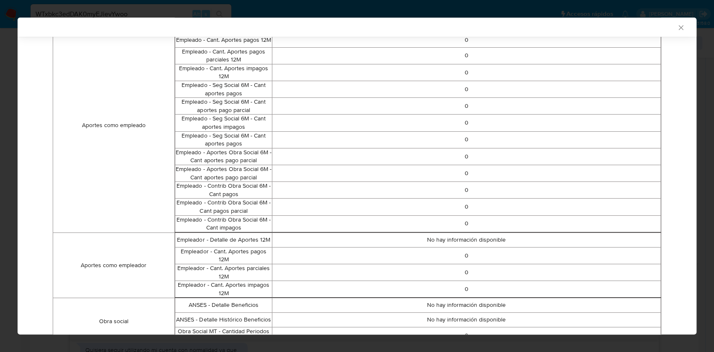  What do you see at coordinates (223, 106) in the screenshot?
I see `td: Empleado - Seg Social 6M - Cant aportes pago parcial` at bounding box center [223, 106].